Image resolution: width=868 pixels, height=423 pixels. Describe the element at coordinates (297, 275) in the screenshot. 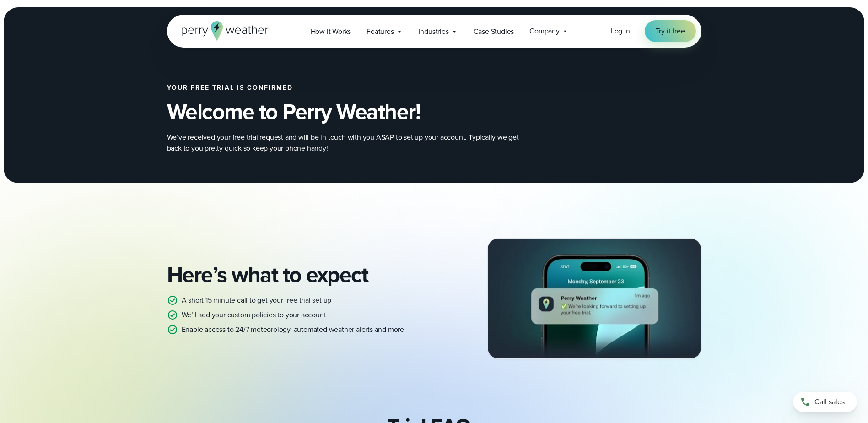

I see `h2: Here’s what to expect` at that location.